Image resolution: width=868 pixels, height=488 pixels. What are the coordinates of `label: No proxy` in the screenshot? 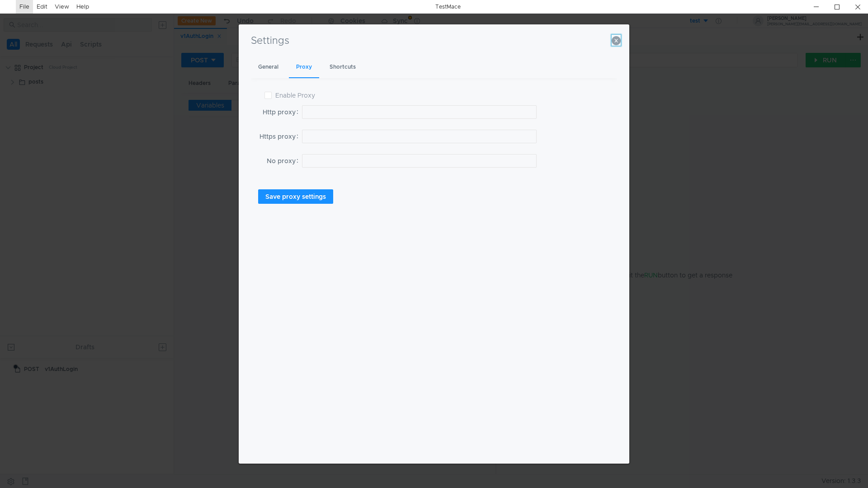 It's located at (284, 161).